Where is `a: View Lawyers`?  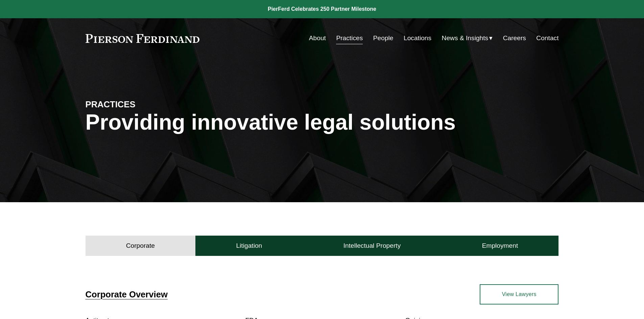
a: View Lawyers is located at coordinates (519, 295).